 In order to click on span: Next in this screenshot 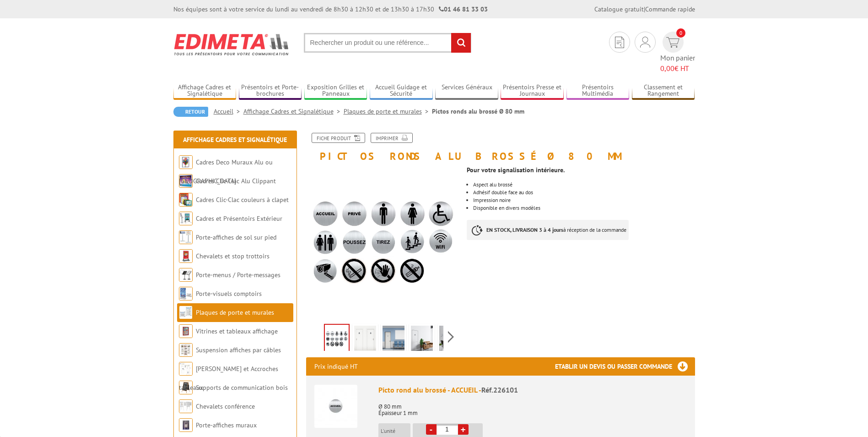, I will do `click(451, 336)`.